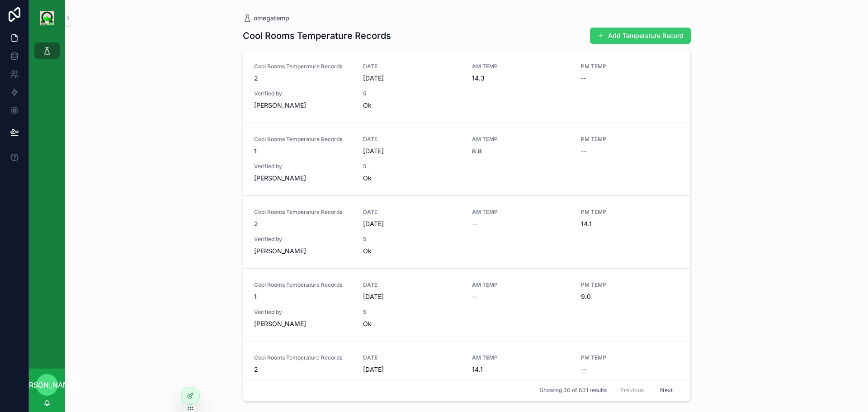 The width and height of the screenshot is (868, 412). I want to click on button: Add Temperature Record, so click(640, 35).